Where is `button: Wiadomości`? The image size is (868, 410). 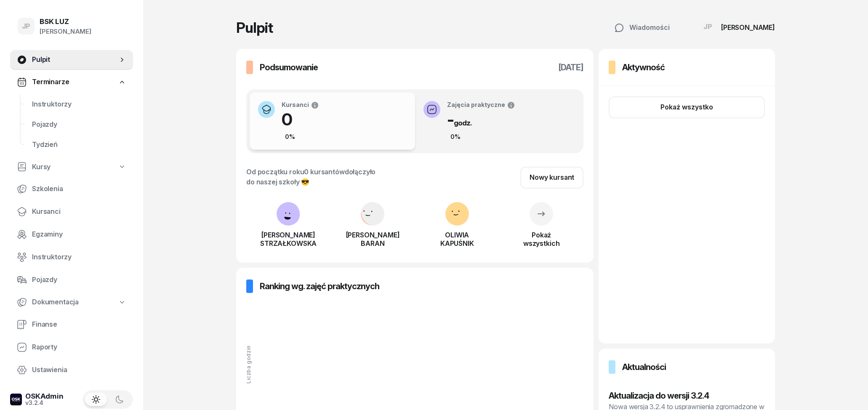
button: Wiadomości is located at coordinates (642, 28).